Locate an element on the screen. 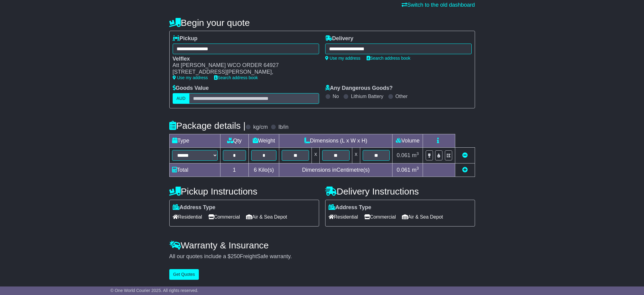 The height and width of the screenshot is (295, 644). td: Dimensions in Centimetre(s) is located at coordinates (336, 170).